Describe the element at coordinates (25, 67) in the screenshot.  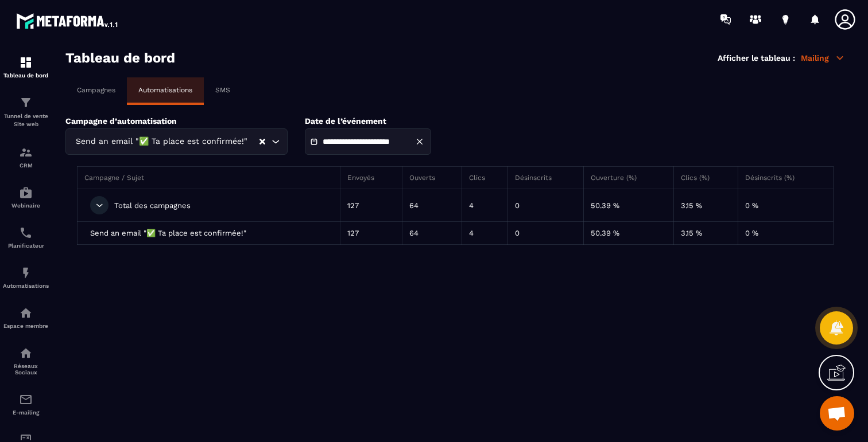
I see `a: formationformationTableau de bord` at that location.